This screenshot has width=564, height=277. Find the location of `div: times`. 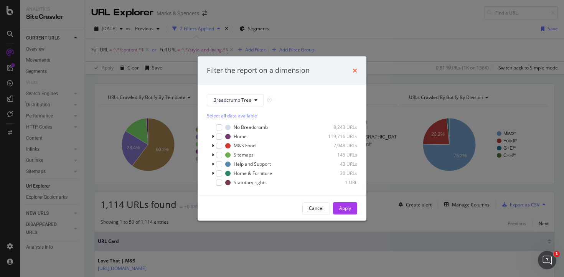

div: times is located at coordinates (355, 71).